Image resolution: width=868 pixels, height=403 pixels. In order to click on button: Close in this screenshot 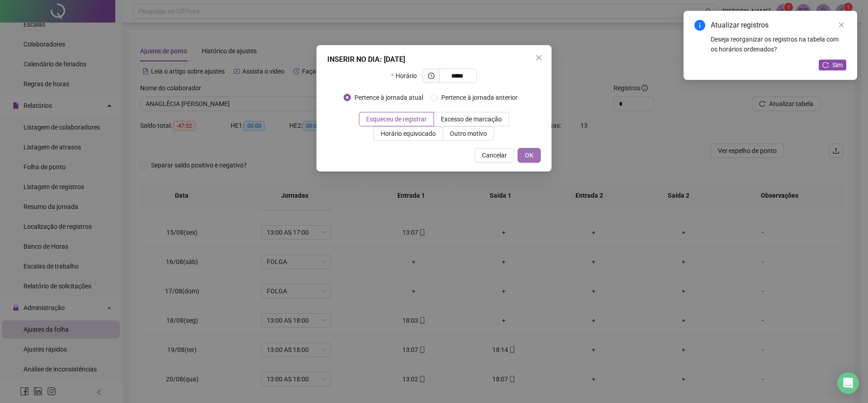, I will do `click(539, 58)`.